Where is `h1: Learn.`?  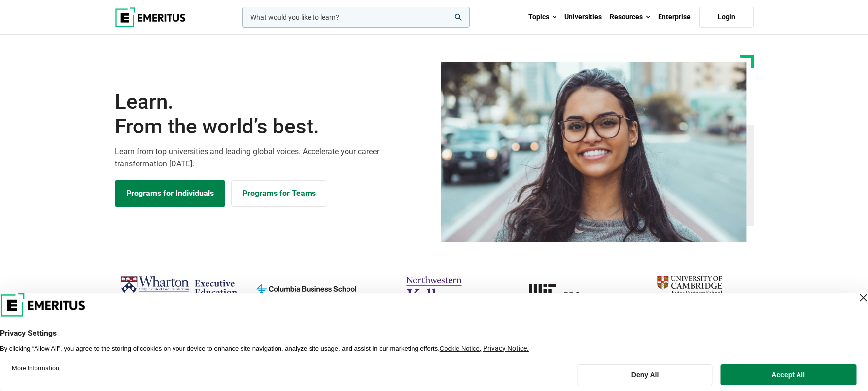
h1: Learn. is located at coordinates (271, 114).